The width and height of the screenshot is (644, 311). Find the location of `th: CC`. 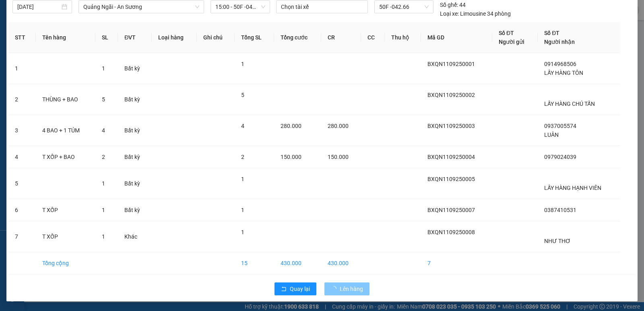

th: CC is located at coordinates (373, 37).